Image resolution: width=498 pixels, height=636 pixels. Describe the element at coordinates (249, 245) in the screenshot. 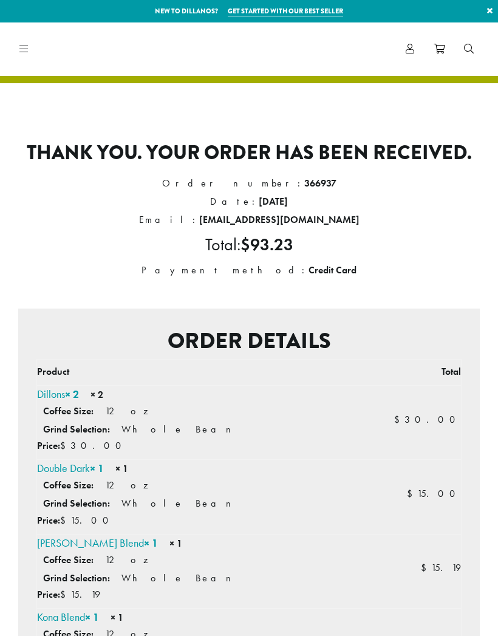

I see `li: Total:` at that location.